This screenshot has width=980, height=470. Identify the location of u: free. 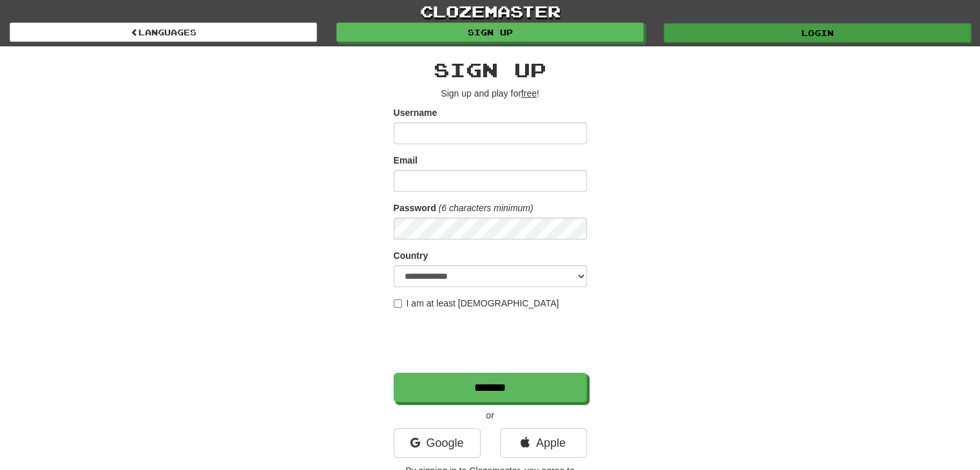
(529, 94).